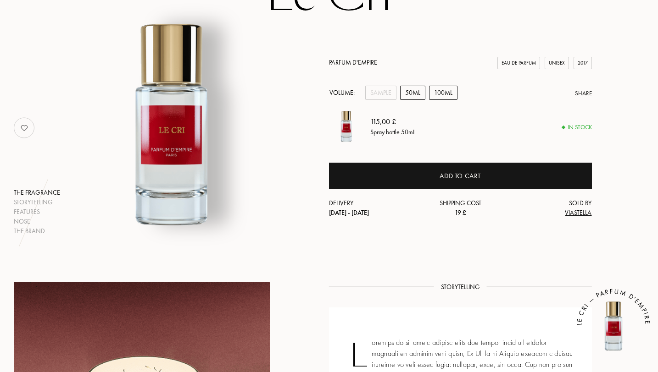 This screenshot has width=658, height=372. Describe the element at coordinates (381, 93) in the screenshot. I see `div: Sample` at that location.